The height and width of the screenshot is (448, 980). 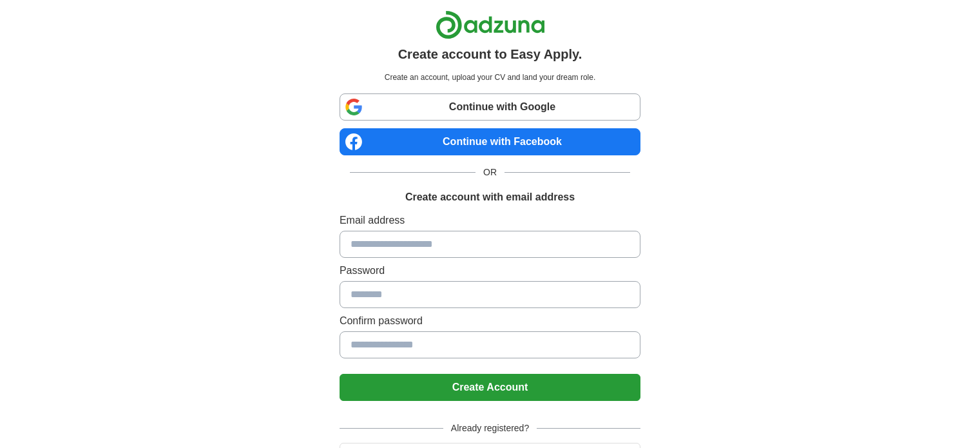 What do you see at coordinates (489, 428) in the screenshot?
I see `span: Already registered?` at bounding box center [489, 428].